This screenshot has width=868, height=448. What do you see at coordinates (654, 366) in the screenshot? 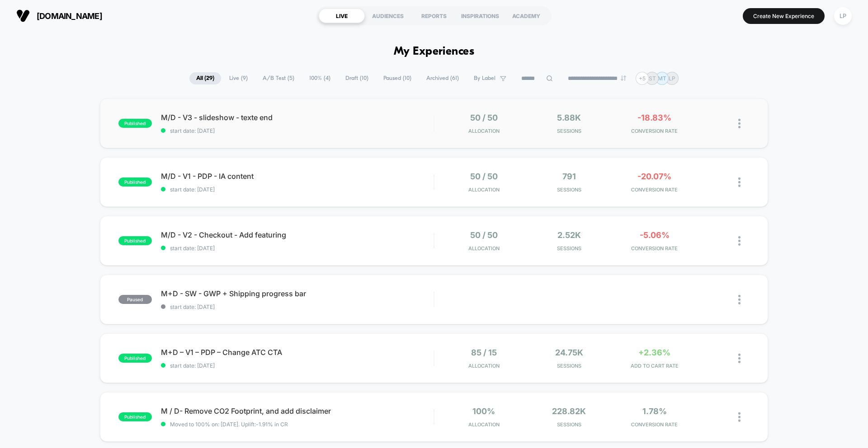
I see `span: ADD TO CART RATE` at bounding box center [654, 366].